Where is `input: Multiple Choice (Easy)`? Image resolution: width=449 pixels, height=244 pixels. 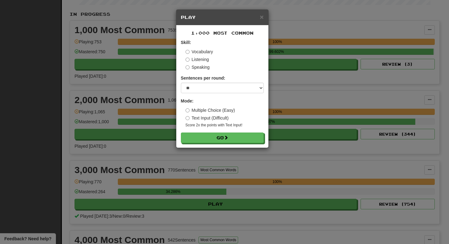 input: Multiple Choice (Easy) is located at coordinates (187, 110).